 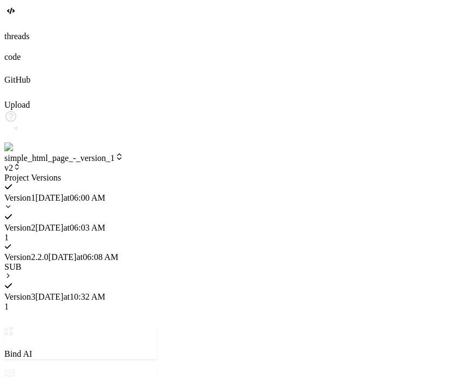 What do you see at coordinates (26, 257) in the screenshot?
I see `span: Version 2 . 2.0` at bounding box center [26, 257].